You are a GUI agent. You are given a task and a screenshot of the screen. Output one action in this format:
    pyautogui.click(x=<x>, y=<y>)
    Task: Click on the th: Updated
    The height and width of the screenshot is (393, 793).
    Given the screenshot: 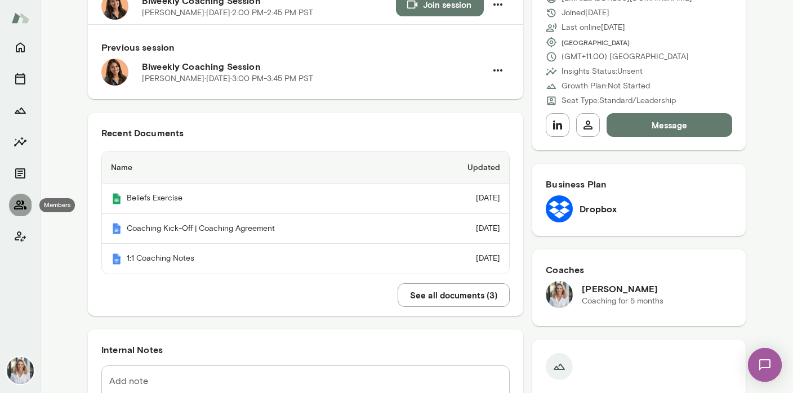 What is the action you would take?
    pyautogui.click(x=465, y=167)
    